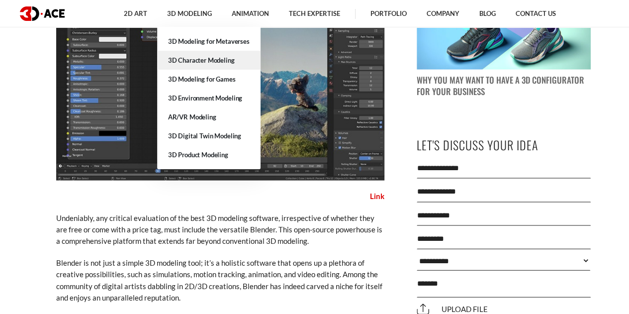 This screenshot has height=314, width=629. Describe the element at coordinates (209, 41) in the screenshot. I see `a: 3D Modeling for Metaverses` at that location.